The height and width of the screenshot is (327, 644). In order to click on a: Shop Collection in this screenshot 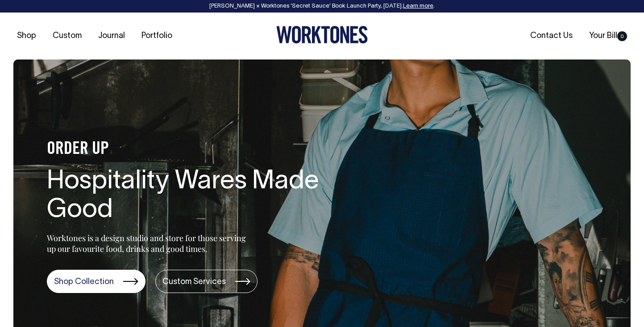, I will do `click(96, 281)`.